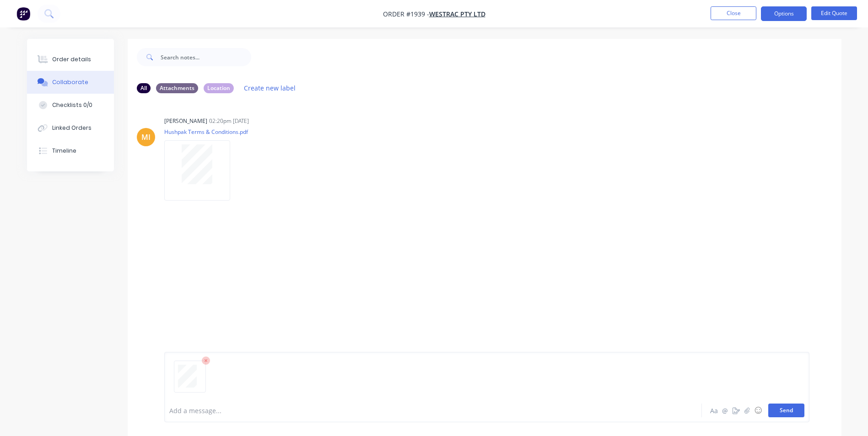  I want to click on input: Search notes..., so click(206, 57).